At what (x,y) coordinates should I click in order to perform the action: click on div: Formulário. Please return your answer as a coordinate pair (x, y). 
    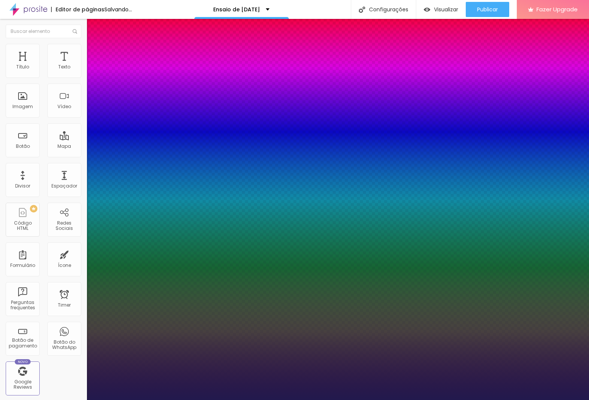
    Looking at the image, I should click on (23, 265).